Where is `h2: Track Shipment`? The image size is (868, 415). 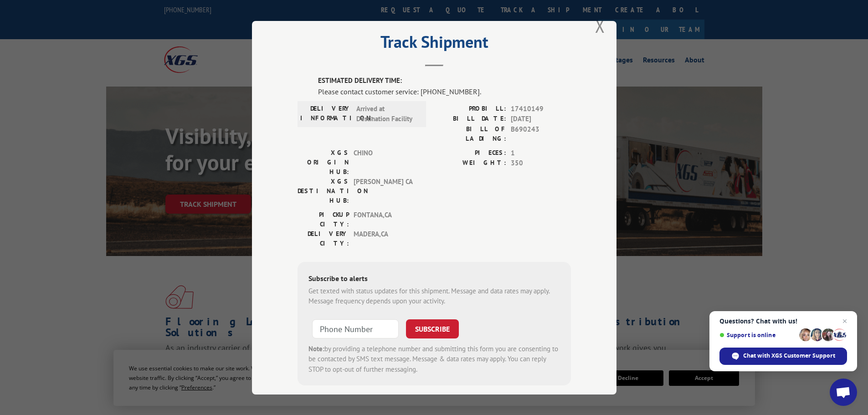
h2: Track Shipment is located at coordinates (434, 44).